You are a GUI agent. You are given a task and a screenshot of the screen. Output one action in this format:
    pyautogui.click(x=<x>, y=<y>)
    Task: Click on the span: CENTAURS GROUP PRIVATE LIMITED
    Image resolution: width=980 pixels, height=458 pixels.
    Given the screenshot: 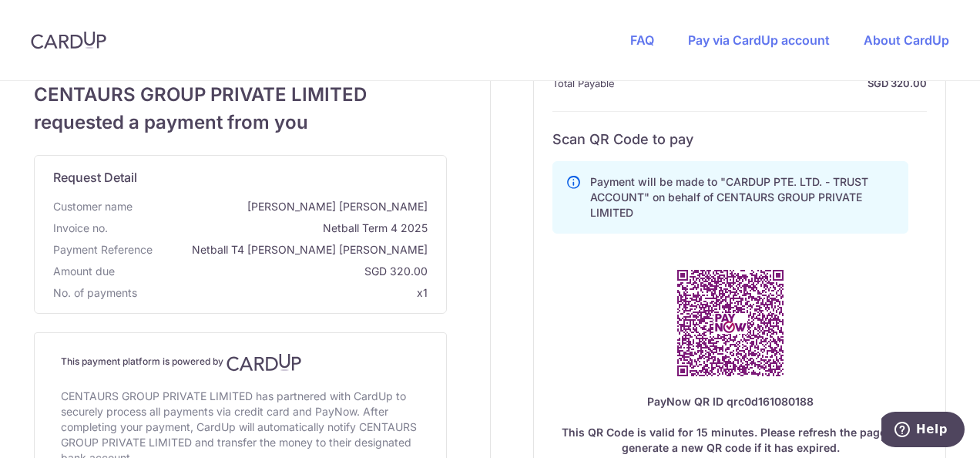 What is the action you would take?
    pyautogui.click(x=240, y=95)
    